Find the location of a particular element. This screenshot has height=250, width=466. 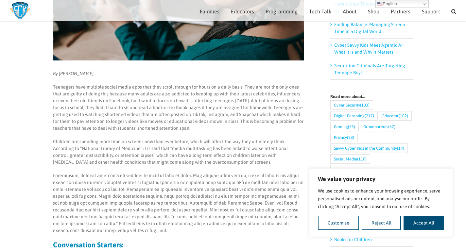

img: Savvy Cyber Kids Logo is located at coordinates (20, 10).